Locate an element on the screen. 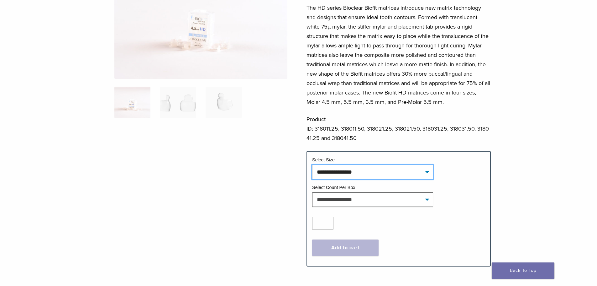 The height and width of the screenshot is (286, 597). p: Product ID: 318011.25, 318011.50, 318021.25, 318021.50, 318031.25, 318031.50, 318041.25 and 31804... is located at coordinates (399, 129).